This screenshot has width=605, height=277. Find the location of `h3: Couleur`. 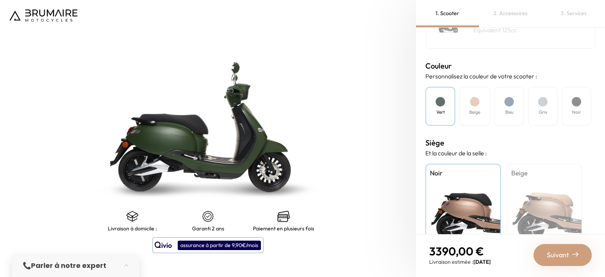

h3: Couleur is located at coordinates (511, 66).